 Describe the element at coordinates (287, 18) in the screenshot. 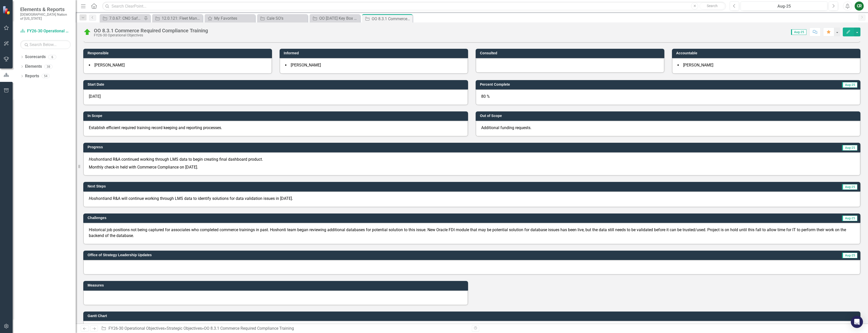

I see `div: Cale SO's` at that location.